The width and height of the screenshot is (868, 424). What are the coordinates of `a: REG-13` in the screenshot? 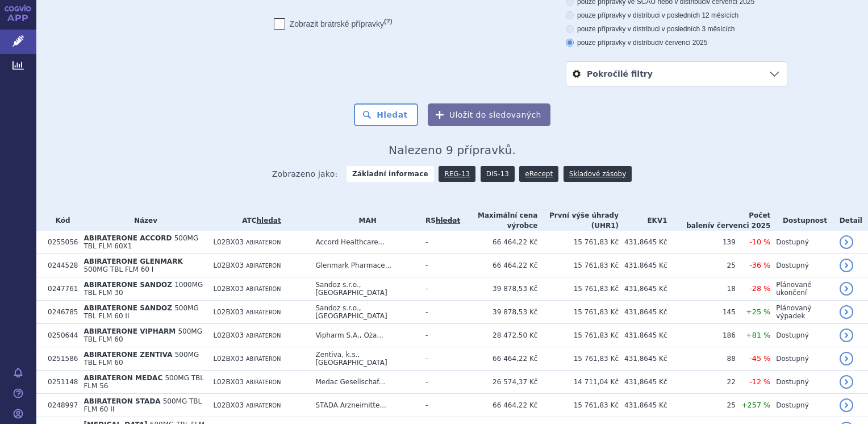 It's located at (457, 174).